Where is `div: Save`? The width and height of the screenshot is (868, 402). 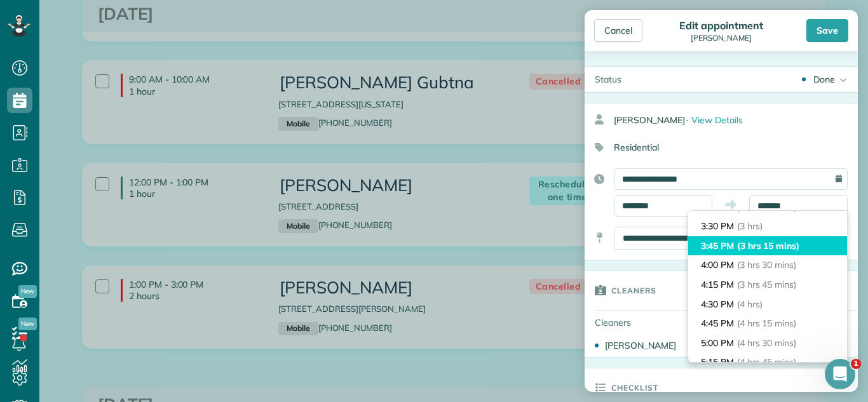 div: Save is located at coordinates (827, 30).